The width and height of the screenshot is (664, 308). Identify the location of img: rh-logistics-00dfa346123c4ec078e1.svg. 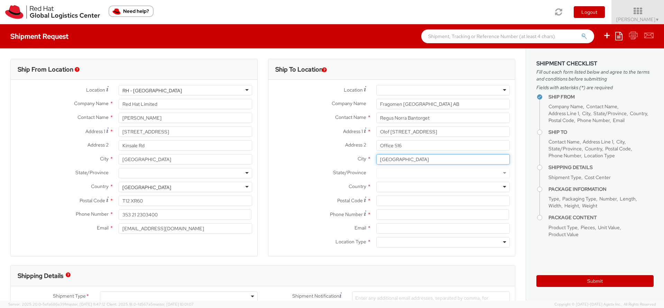
(53, 12).